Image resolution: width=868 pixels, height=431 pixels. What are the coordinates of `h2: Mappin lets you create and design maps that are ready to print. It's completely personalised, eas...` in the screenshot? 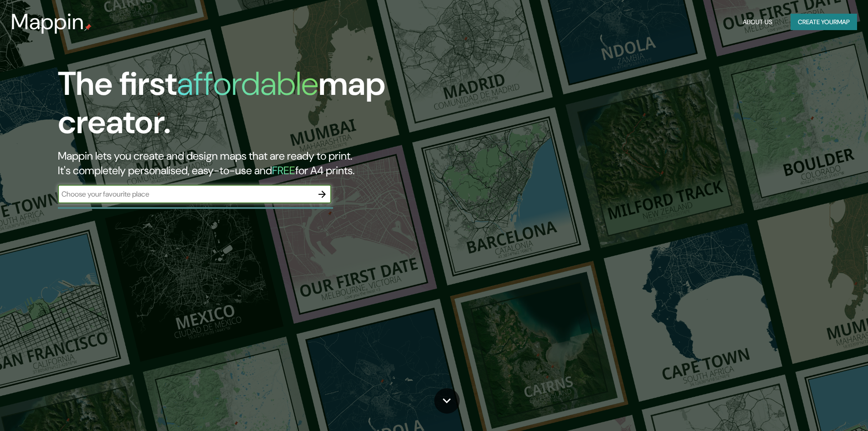 It's located at (275, 163).